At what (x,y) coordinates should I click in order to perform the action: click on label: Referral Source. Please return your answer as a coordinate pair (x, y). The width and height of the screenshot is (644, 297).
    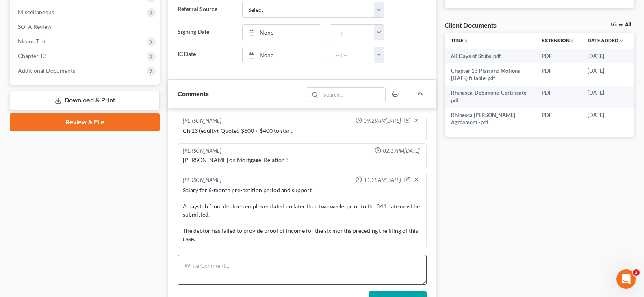
    Looking at the image, I should click on (206, 10).